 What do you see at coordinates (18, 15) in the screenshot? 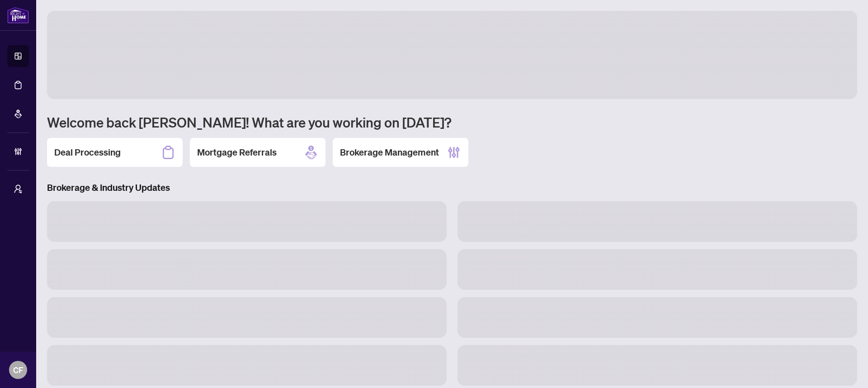
I see `img: logo` at bounding box center [18, 15].